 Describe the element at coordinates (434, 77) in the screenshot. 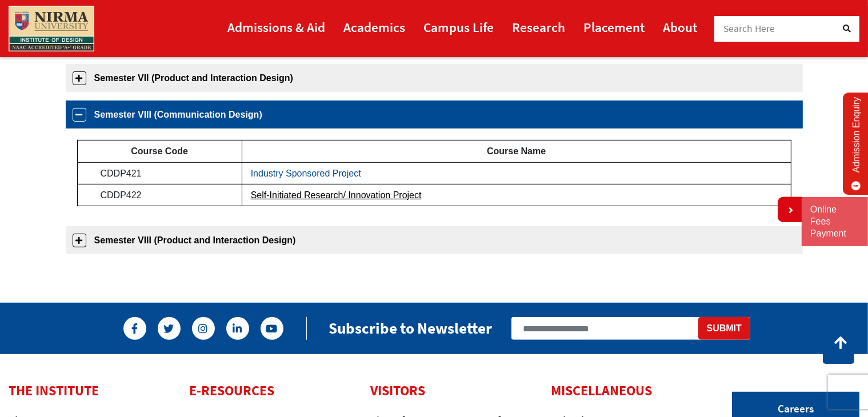

I see `a: Semester VII (Product and Interaction Design)` at that location.